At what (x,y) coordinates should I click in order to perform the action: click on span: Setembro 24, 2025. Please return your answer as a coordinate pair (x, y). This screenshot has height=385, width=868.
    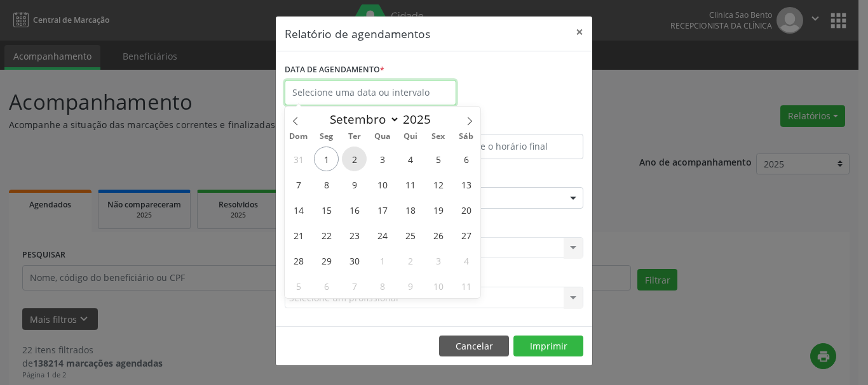
    Looking at the image, I should click on (382, 235).